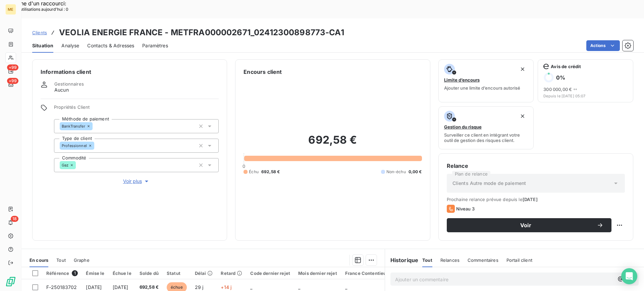  What do you see at coordinates (95, 273) in the screenshot?
I see `div: Émise le` at bounding box center [95, 273].